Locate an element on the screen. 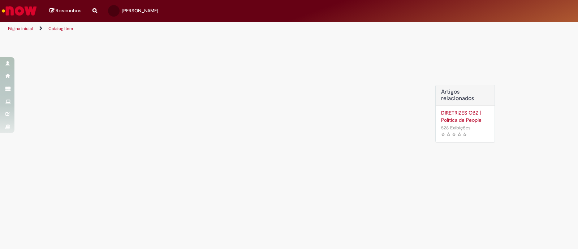 This screenshot has width=578, height=249. a: Página inicial is located at coordinates (20, 29).